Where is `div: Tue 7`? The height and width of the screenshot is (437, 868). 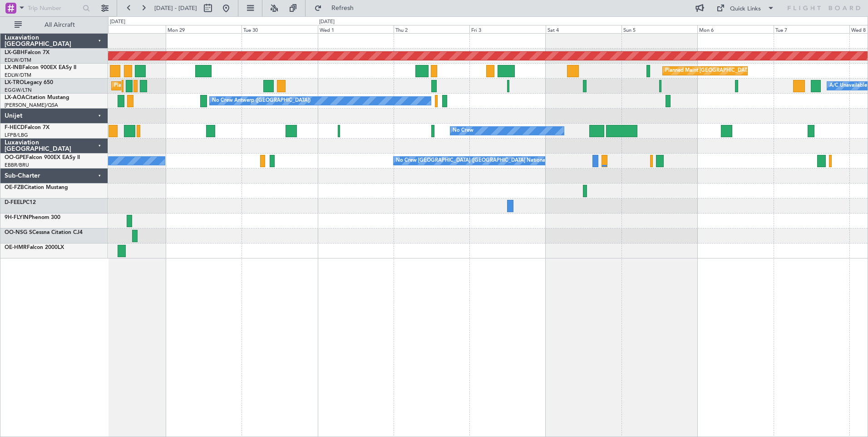 div: Tue 7 is located at coordinates (811, 29).